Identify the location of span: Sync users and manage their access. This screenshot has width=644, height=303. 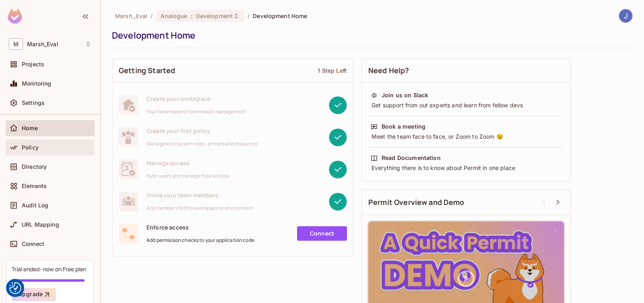
(188, 177).